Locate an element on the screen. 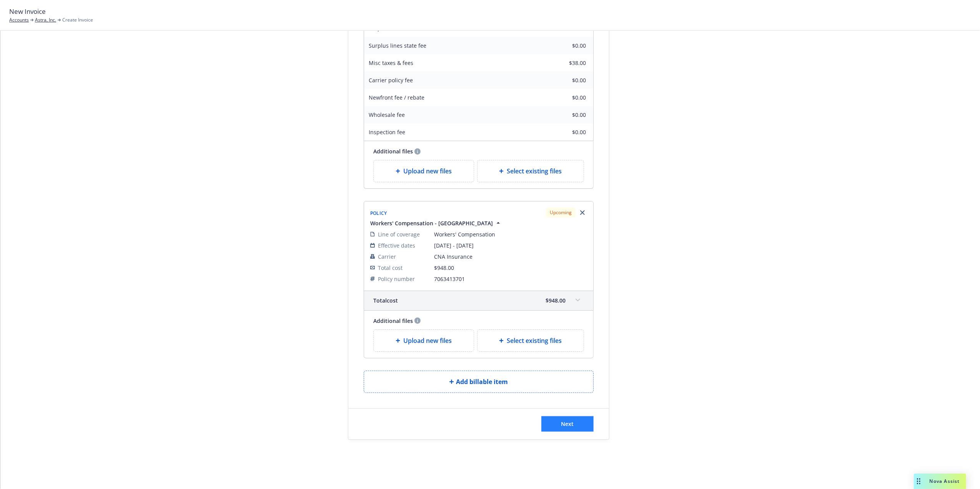 The image size is (980, 489). button: Add billable item is located at coordinates (479, 382).